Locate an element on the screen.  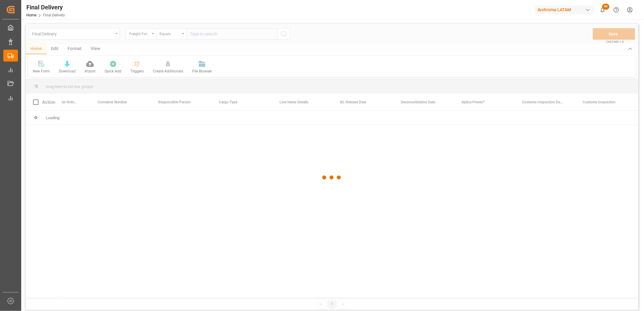
a: Home is located at coordinates (31, 15).